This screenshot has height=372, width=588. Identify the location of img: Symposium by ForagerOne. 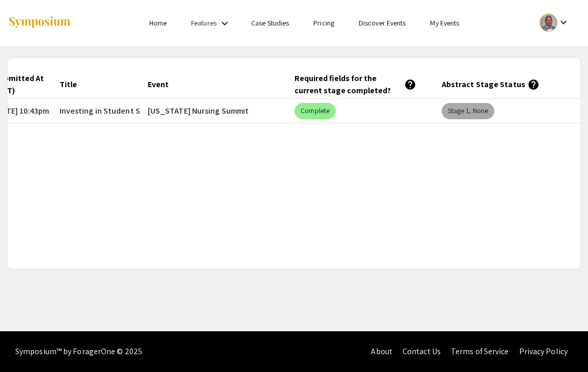
(39, 22).